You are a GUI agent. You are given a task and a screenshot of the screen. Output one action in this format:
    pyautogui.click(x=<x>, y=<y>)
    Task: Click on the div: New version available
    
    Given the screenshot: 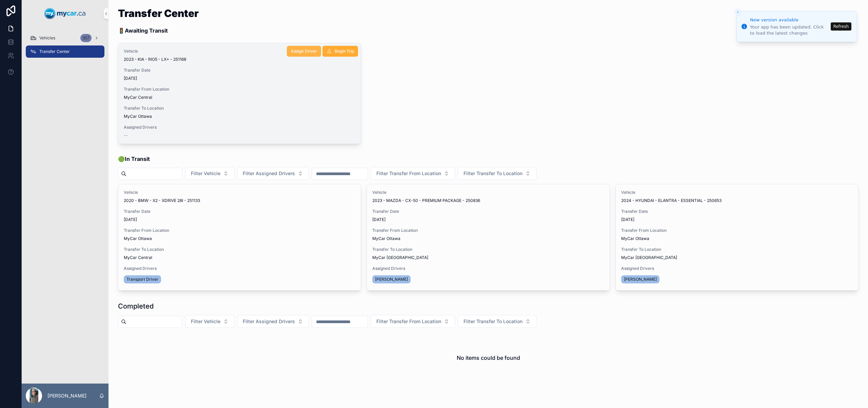 What is the action you would take?
    pyautogui.click(x=789, y=20)
    